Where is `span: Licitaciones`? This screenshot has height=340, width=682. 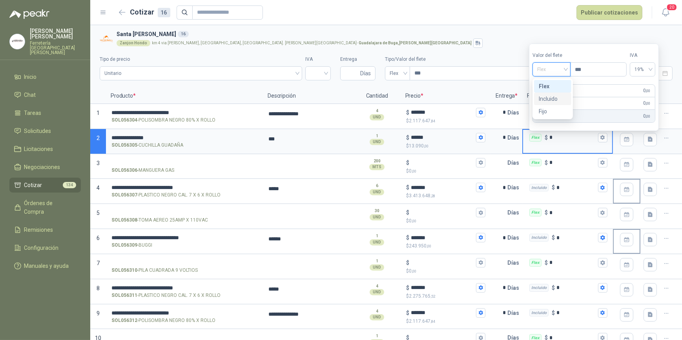 span: Licitaciones is located at coordinates (39, 149).